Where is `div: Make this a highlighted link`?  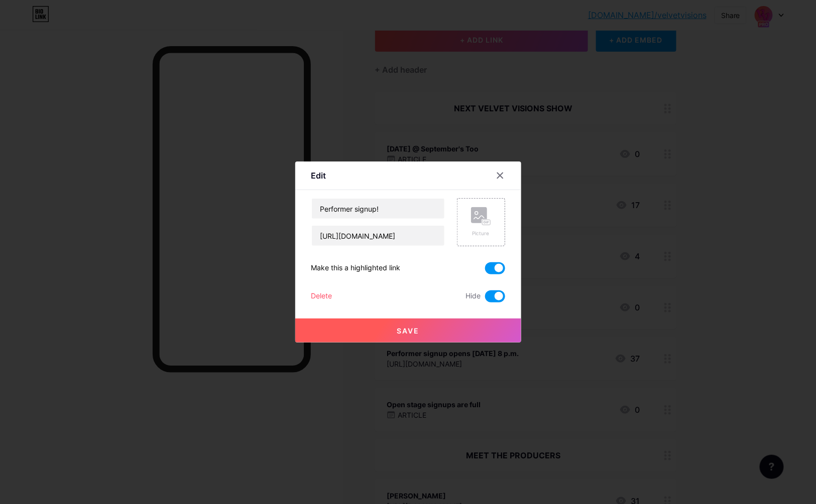
div: Make this a highlighted link is located at coordinates (356, 269).